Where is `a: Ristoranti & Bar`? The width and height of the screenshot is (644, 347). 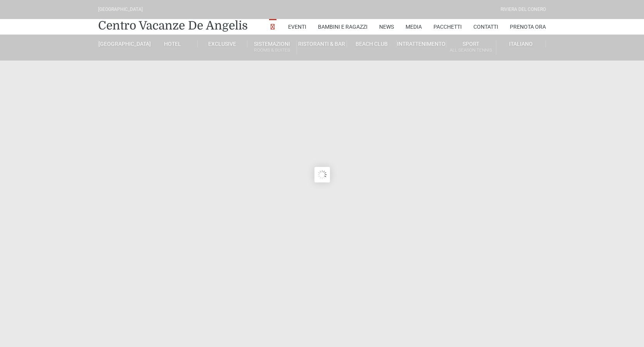
a: Ristoranti & Bar is located at coordinates (322, 44).